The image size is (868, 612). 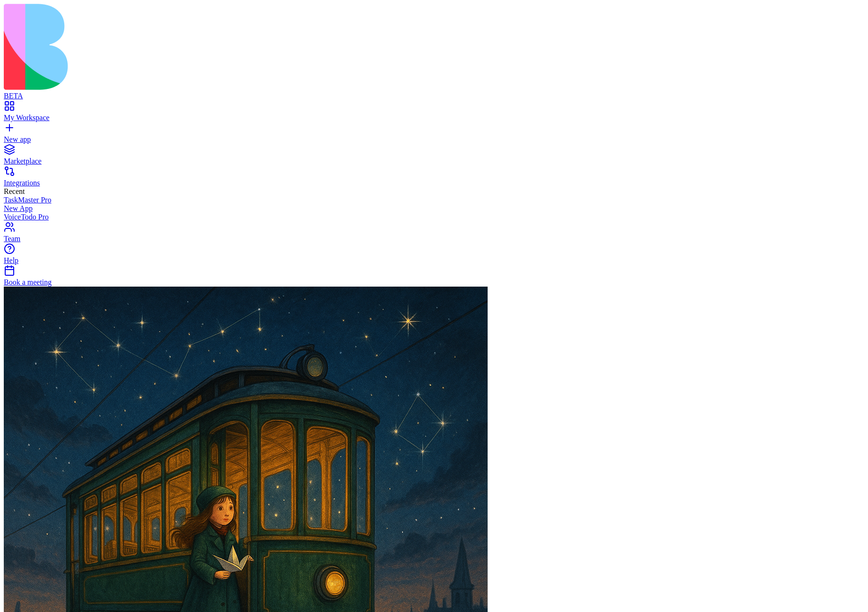 What do you see at coordinates (434, 209) in the screenshot?
I see `div: New App` at bounding box center [434, 209].